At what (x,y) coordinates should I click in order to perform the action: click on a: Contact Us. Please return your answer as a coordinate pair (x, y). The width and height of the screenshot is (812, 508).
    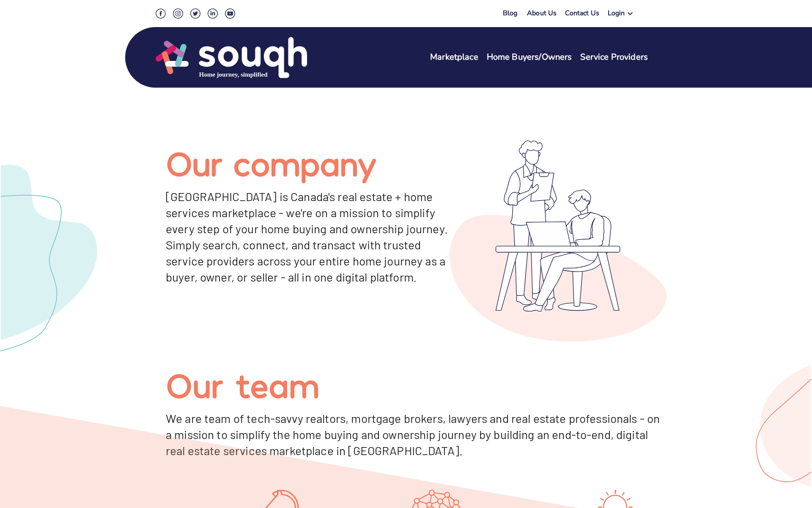
    Looking at the image, I should click on (582, 15).